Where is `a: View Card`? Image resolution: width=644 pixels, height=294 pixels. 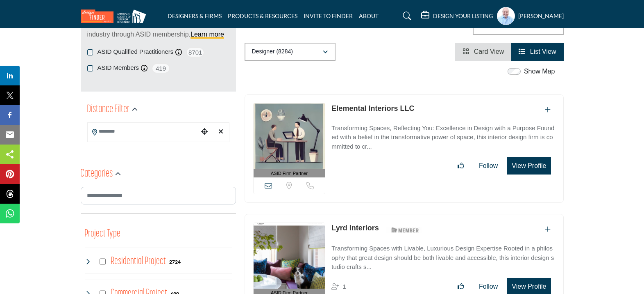 a: View Card is located at coordinates (483, 51).